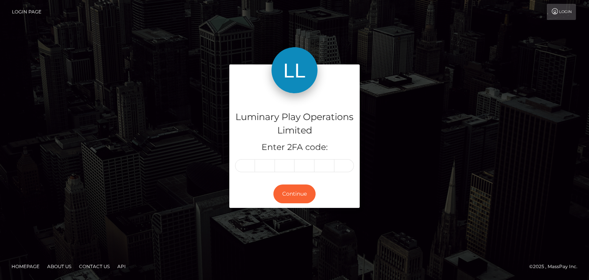 The height and width of the screenshot is (280, 589). Describe the element at coordinates (294, 70) in the screenshot. I see `img: Luminary Play Operations Limited` at that location.